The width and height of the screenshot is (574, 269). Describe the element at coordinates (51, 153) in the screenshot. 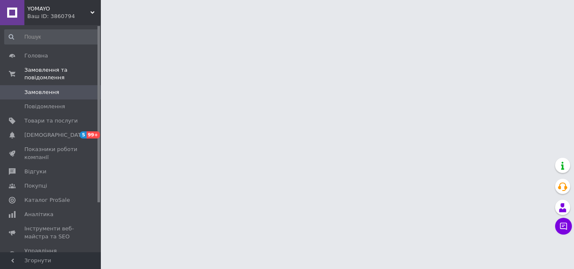

I see `span: Показники роботи компанії` at that location.